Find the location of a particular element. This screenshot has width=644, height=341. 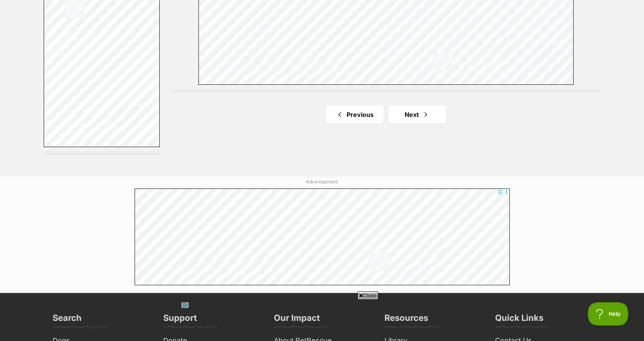

h3: Quick Links is located at coordinates (519, 321).